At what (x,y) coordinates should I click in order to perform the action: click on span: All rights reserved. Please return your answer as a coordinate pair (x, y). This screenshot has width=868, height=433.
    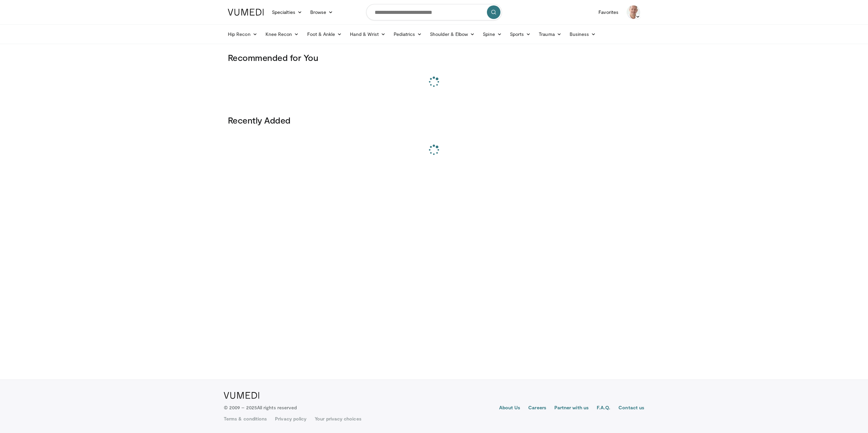
    Looking at the image, I should click on (276, 408).